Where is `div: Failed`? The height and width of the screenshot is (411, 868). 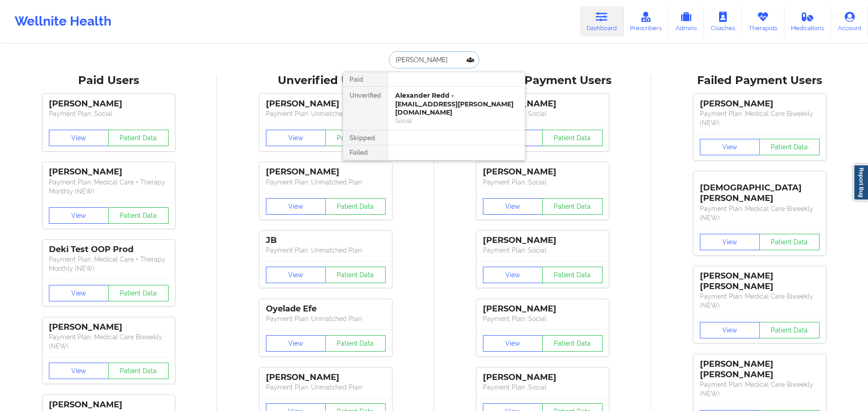
div: Failed is located at coordinates (365, 153).